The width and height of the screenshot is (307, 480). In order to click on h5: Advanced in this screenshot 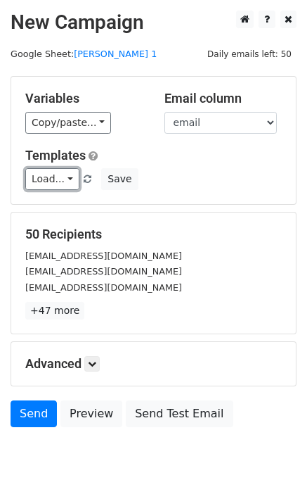, I will do `click(153, 364)`.